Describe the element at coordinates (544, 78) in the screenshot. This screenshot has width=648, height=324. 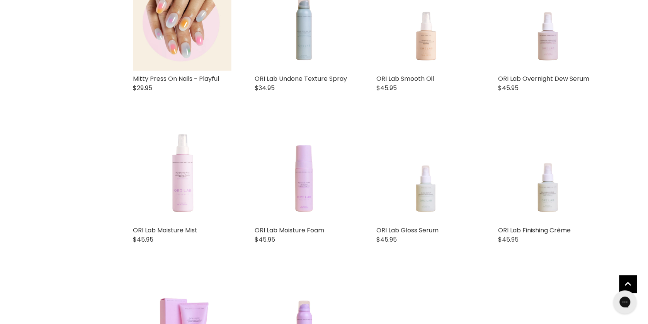
I see `a: ORI Lab Overnight Dew Serum` at that location.